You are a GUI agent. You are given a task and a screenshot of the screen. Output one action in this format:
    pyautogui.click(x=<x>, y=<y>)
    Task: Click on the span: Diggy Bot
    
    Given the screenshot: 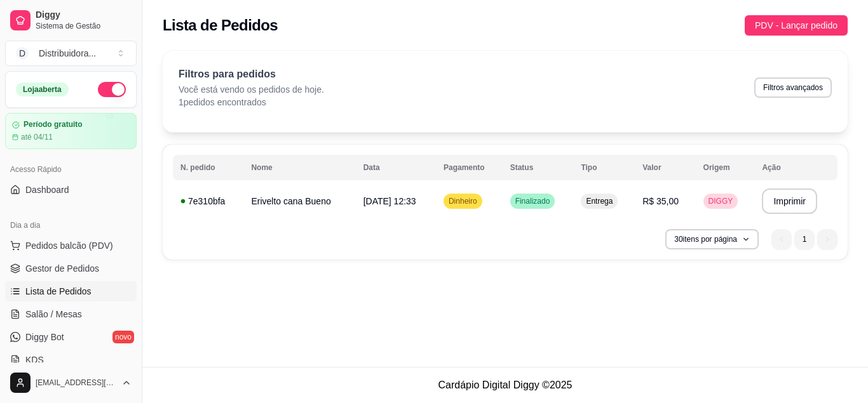 What is the action you would take?
    pyautogui.click(x=45, y=337)
    